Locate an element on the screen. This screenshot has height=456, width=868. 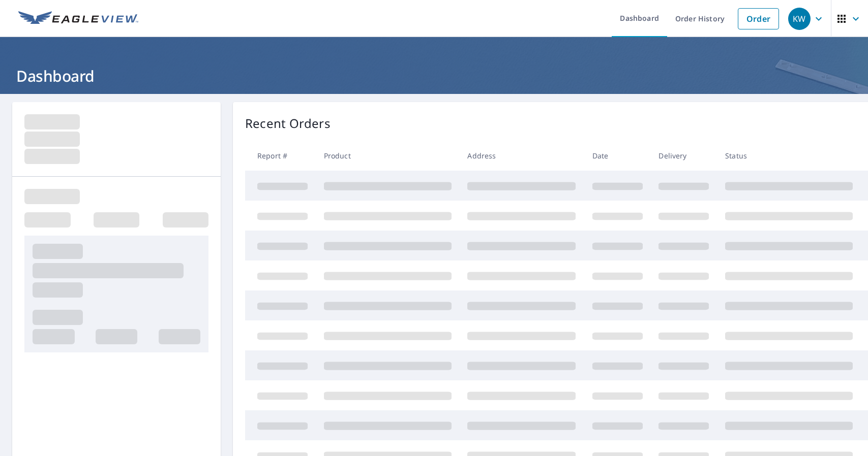
img: EV Logo is located at coordinates (78, 18).